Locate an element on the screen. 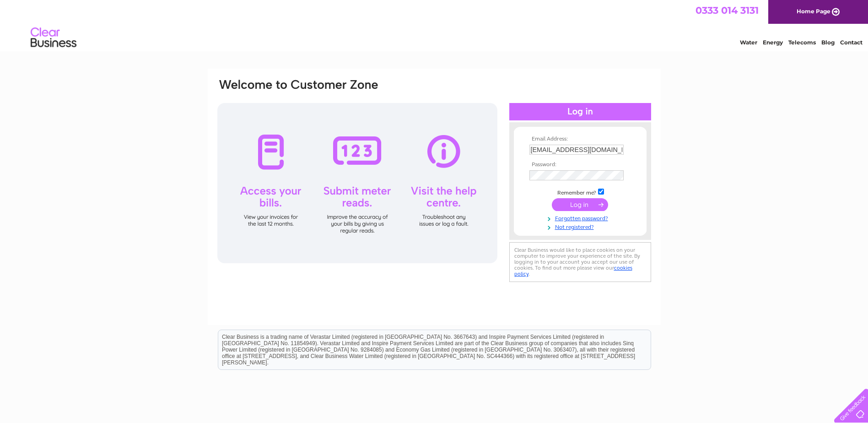 The height and width of the screenshot is (423, 868). a: Water is located at coordinates (749, 42).